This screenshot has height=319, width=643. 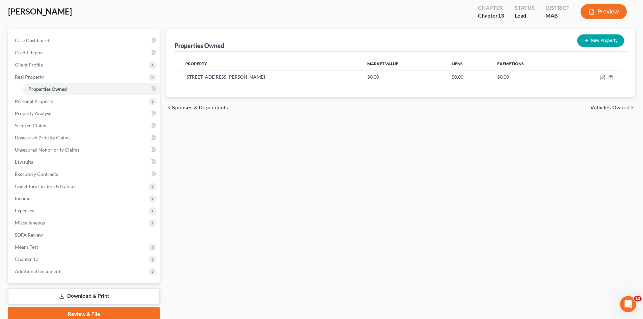 What do you see at coordinates (169, 108) in the screenshot?
I see `i: chevron_left` at bounding box center [169, 108].